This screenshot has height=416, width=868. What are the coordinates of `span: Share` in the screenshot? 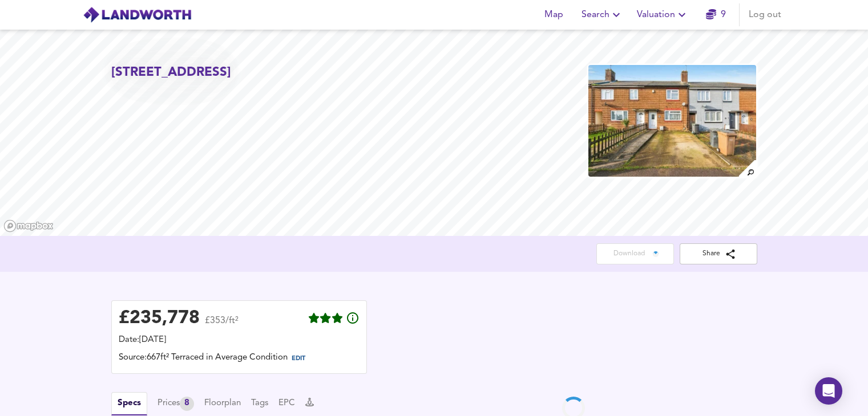 It's located at (718, 254).